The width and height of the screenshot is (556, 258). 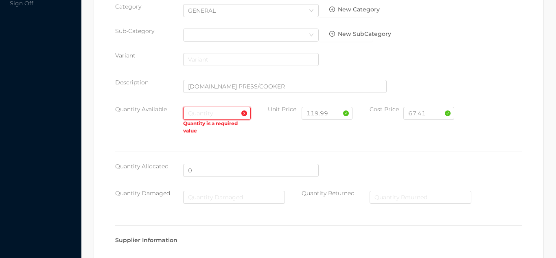 I want to click on div: Sub-Category, so click(x=149, y=31).